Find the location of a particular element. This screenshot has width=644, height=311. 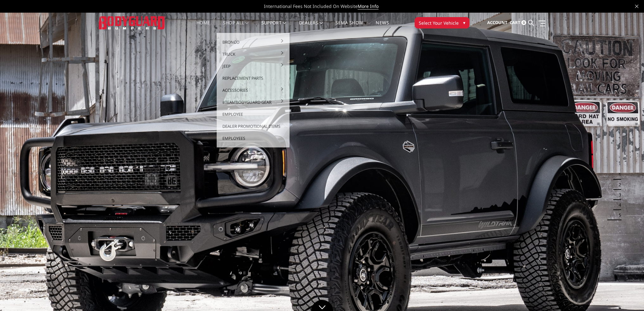

button: 3 of 5 is located at coordinates (618, 195).